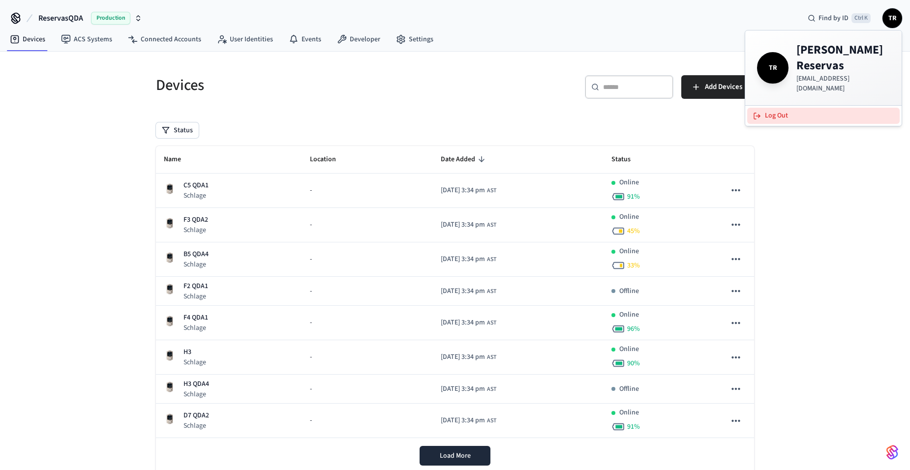 This screenshot has height=470, width=910. Describe the element at coordinates (305, 39) in the screenshot. I see `a: Events` at that location.